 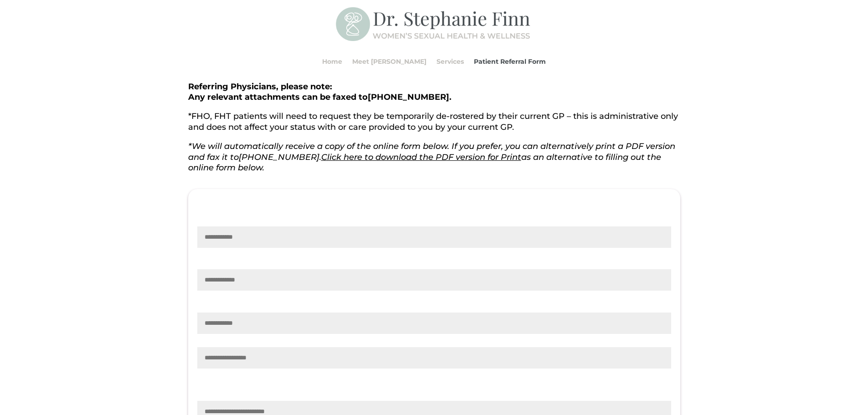 I want to click on a: Patient Referral Form, so click(x=510, y=62).